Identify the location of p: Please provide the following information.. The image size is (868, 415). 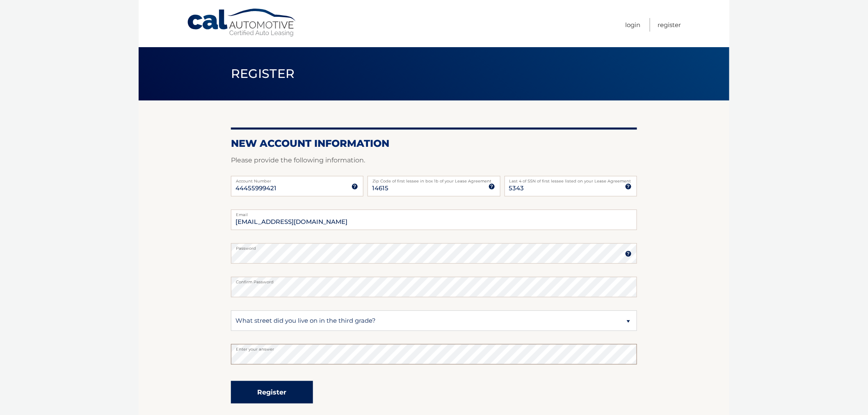
(434, 160).